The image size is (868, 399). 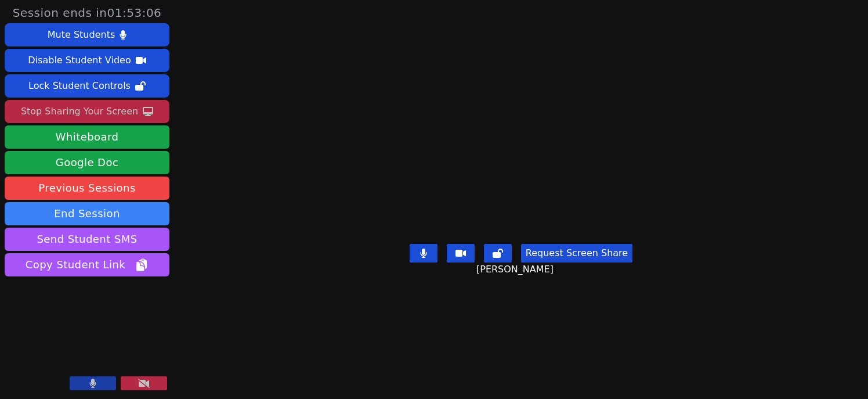 What do you see at coordinates (87, 60) in the screenshot?
I see `button: Disable Student Video` at bounding box center [87, 60].